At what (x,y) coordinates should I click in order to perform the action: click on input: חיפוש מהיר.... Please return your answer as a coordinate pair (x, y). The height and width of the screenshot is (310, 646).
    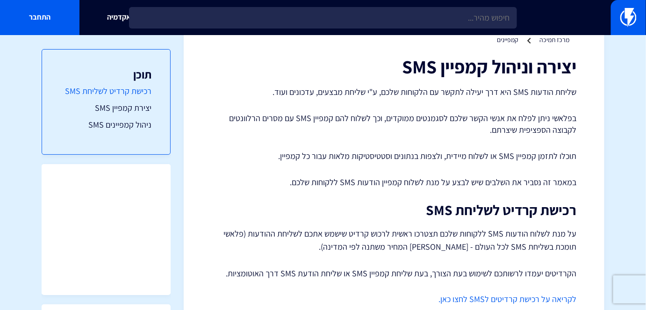
    Looking at the image, I should click on (323, 18).